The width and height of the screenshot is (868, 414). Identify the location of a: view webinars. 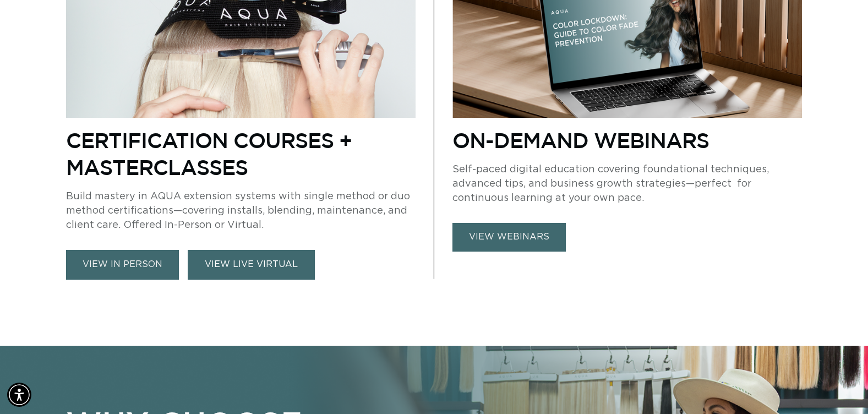
(509, 236).